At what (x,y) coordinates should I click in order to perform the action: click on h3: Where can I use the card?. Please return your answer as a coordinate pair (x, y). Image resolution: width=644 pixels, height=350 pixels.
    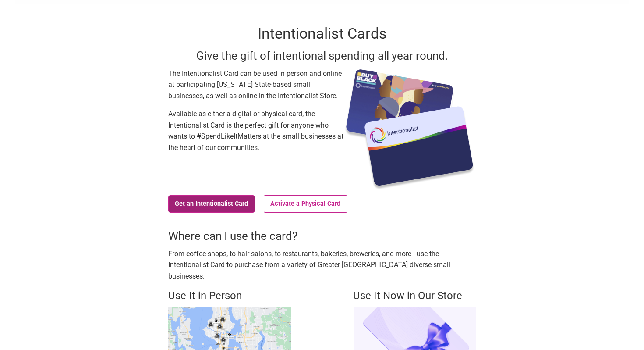
    Looking at the image, I should click on (322, 236).